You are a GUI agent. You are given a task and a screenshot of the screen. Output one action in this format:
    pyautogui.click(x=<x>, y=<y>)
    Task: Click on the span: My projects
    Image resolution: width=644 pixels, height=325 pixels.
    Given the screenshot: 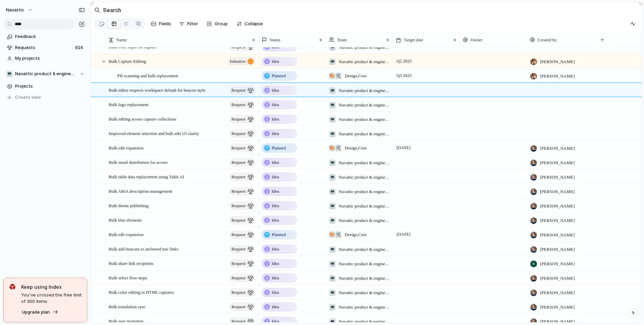 What is the action you would take?
    pyautogui.click(x=50, y=58)
    